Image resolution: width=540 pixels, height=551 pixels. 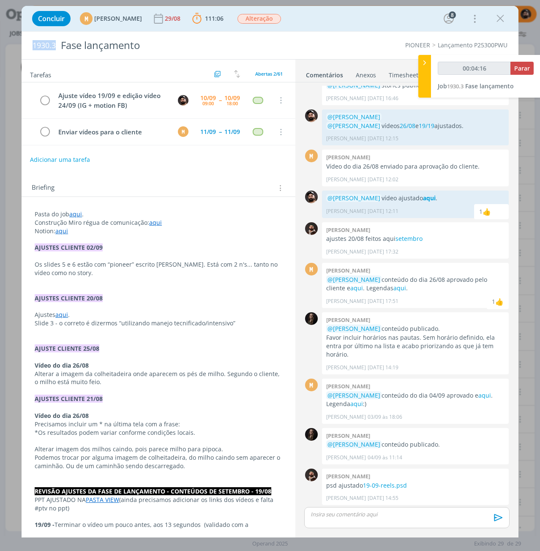 I want to click on button: B, so click(x=183, y=100).